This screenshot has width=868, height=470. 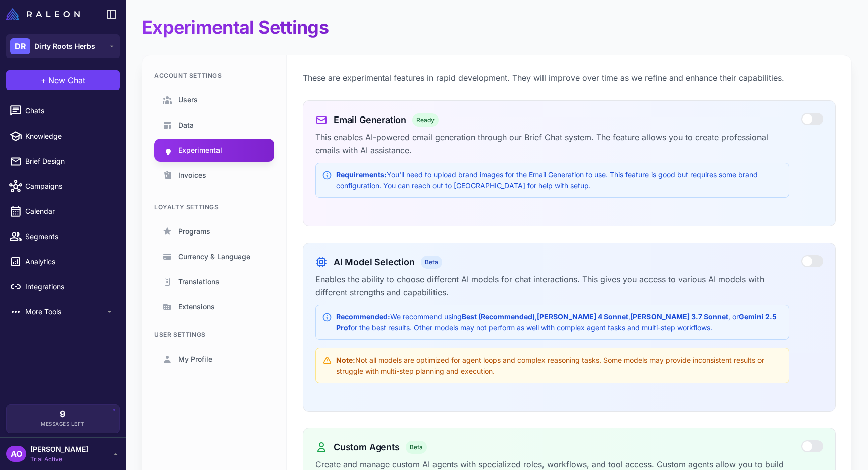 I want to click on span: Campaigns, so click(x=69, y=187).